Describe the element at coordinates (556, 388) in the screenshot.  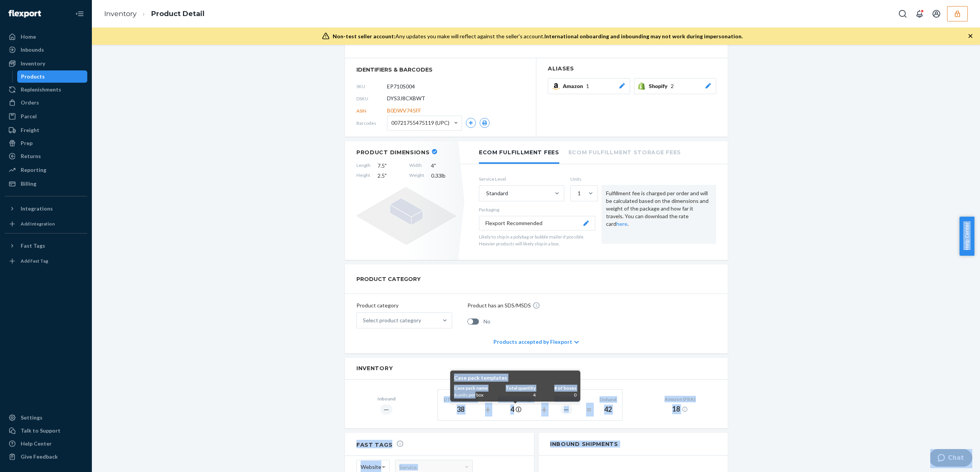
I see `p: # of boxes` at that location.